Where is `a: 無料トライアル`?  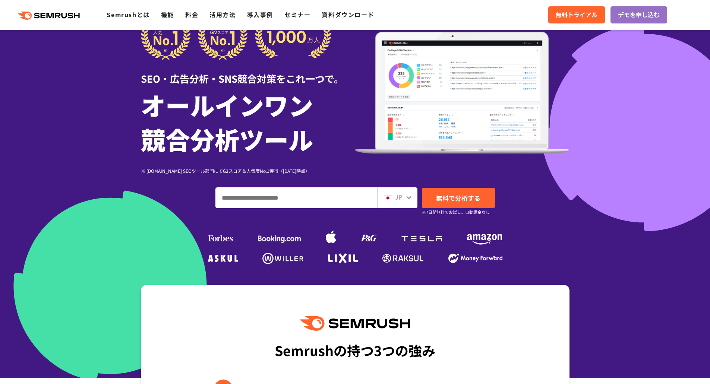
a: 無料トライアル is located at coordinates (576, 15).